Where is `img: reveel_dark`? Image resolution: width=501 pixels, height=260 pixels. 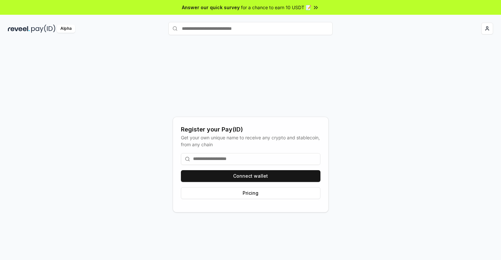
img: reveel_dark is located at coordinates (19, 29).